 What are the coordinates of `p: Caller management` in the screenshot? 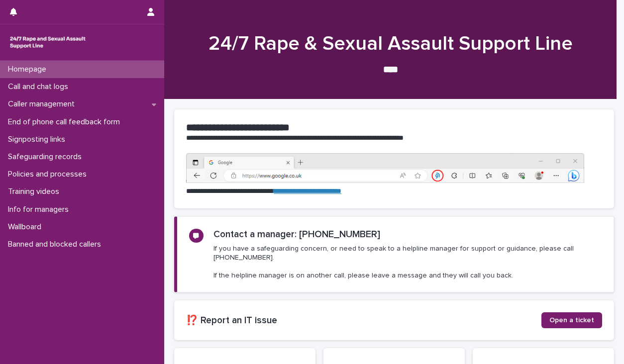 It's located at (43, 104).